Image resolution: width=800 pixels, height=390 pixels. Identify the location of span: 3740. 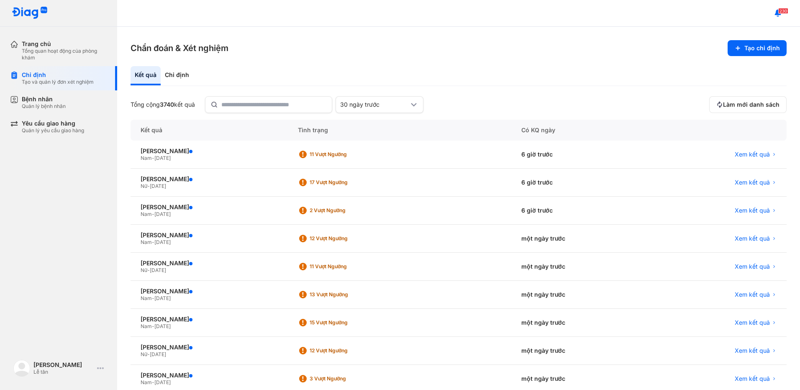
(167, 104).